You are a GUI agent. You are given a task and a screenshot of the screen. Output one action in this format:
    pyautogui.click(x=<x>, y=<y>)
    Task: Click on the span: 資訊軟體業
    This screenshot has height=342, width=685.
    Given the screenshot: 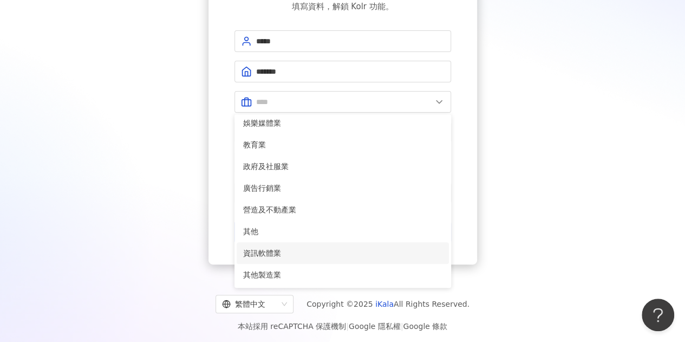 What is the action you would take?
    pyautogui.click(x=343, y=253)
    